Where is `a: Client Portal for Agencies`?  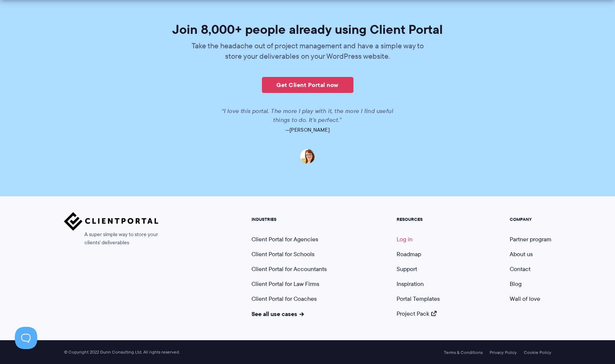 a: Client Portal for Agencies is located at coordinates (285, 239).